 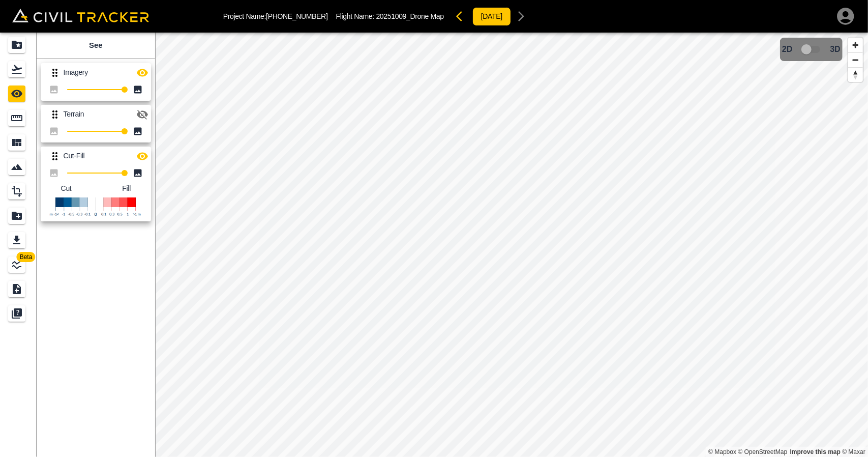 What do you see at coordinates (854, 451) in the screenshot?
I see `a: Maxar` at bounding box center [854, 451].